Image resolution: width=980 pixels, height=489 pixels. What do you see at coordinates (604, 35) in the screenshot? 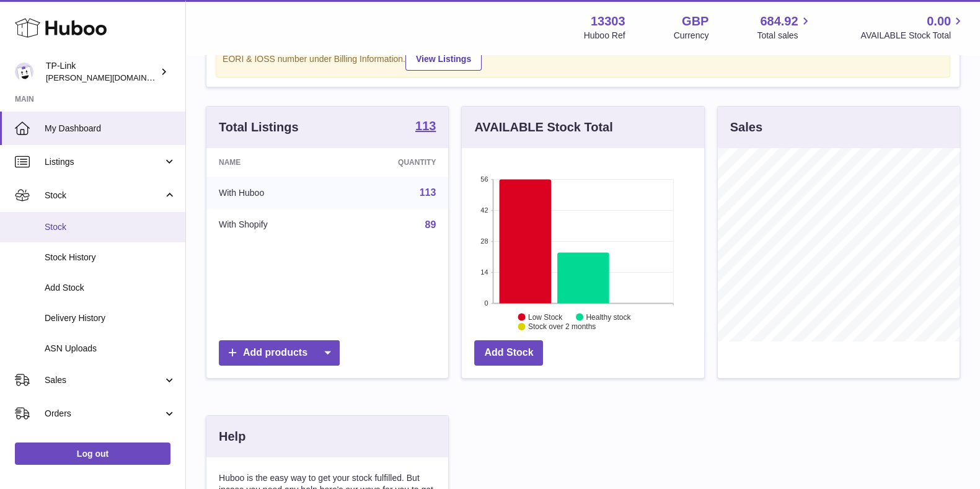
I see `div: Huboo Ref` at bounding box center [604, 35].